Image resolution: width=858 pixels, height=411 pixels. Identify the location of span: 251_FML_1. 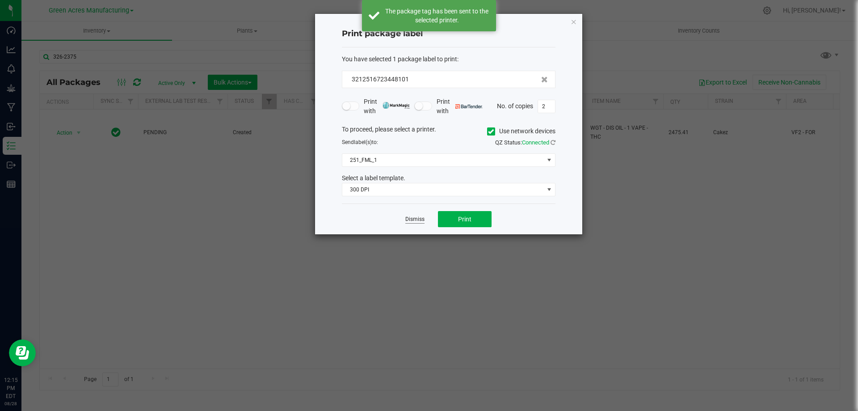
(443, 160).